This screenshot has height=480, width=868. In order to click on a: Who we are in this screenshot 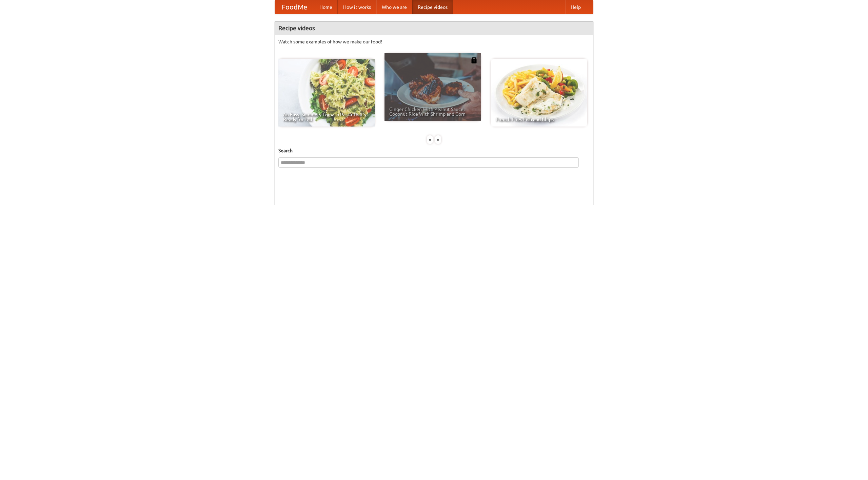, I will do `click(394, 7)`.